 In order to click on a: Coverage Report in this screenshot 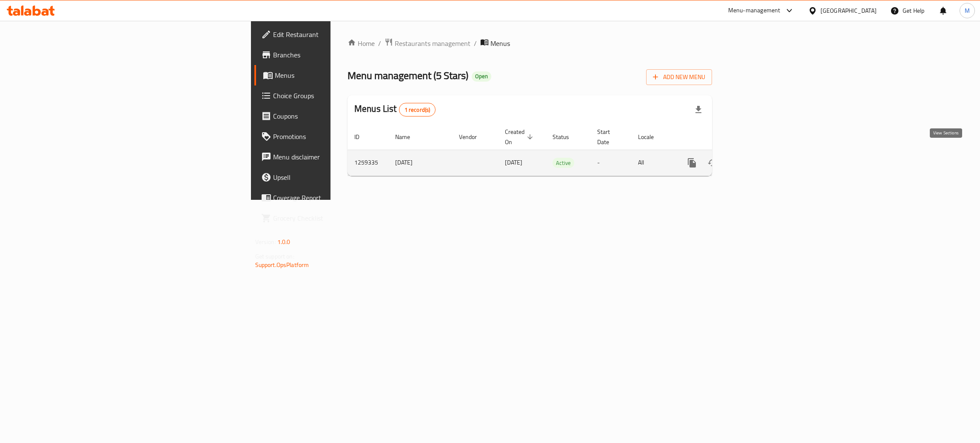, I will do `click(334, 198)`.